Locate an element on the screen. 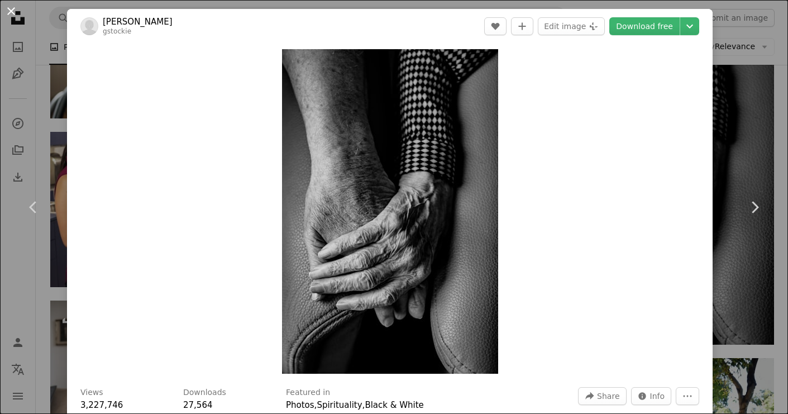 Image resolution: width=788 pixels, height=414 pixels. a: Next is located at coordinates (754, 207).